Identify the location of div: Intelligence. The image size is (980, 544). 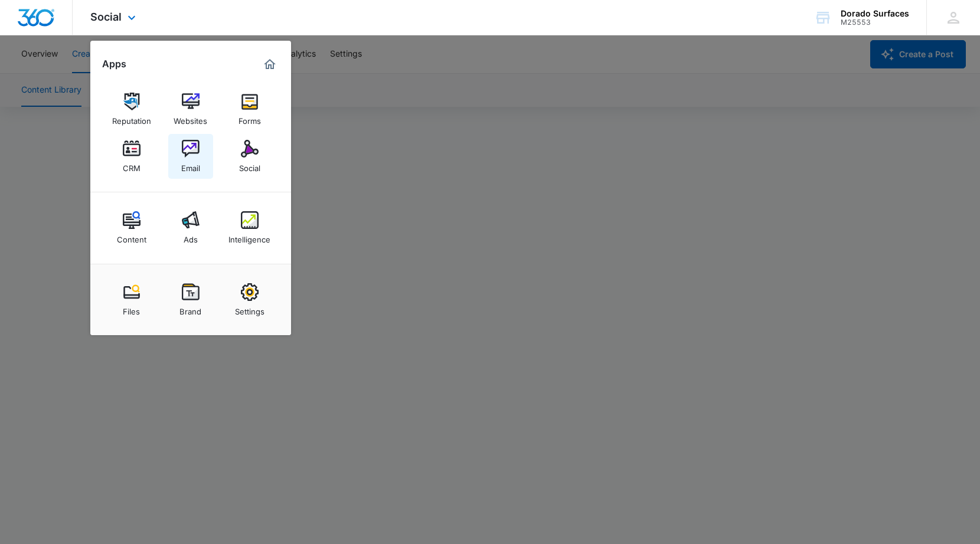
(249, 237).